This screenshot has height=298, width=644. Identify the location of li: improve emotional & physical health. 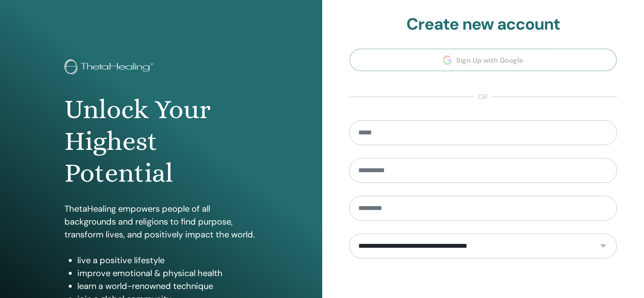
(168, 273).